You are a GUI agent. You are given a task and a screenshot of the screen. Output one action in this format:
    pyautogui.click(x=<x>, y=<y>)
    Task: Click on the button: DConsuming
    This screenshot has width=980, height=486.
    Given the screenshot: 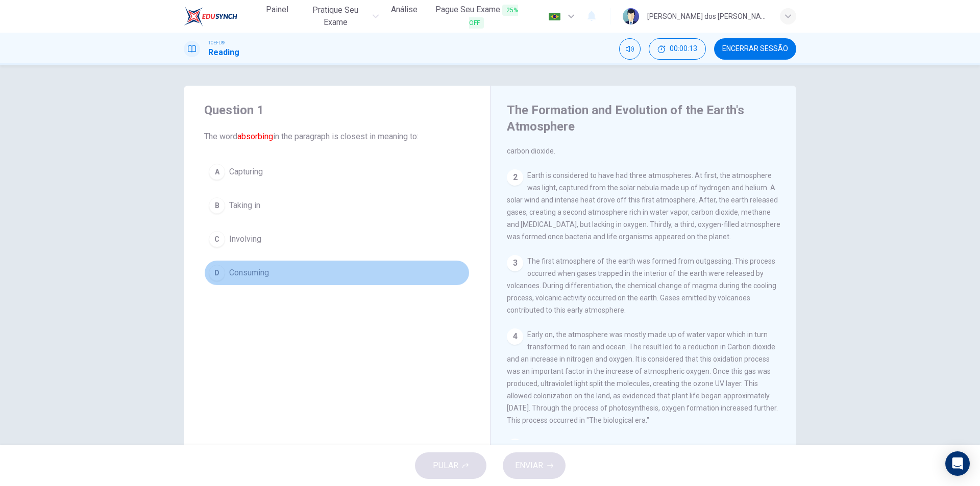 What is the action you would take?
    pyautogui.click(x=337, y=273)
    